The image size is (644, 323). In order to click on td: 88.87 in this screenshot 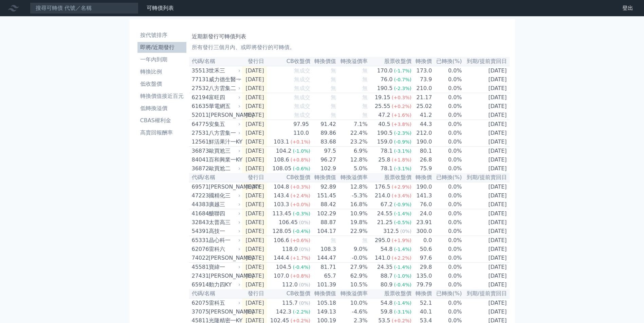, I will do `click(323, 223)`.